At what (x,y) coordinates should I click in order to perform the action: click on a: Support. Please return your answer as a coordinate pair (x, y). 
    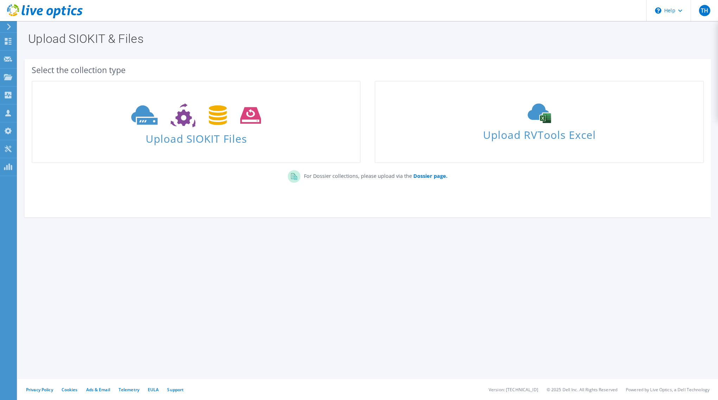
    Looking at the image, I should click on (175, 390).